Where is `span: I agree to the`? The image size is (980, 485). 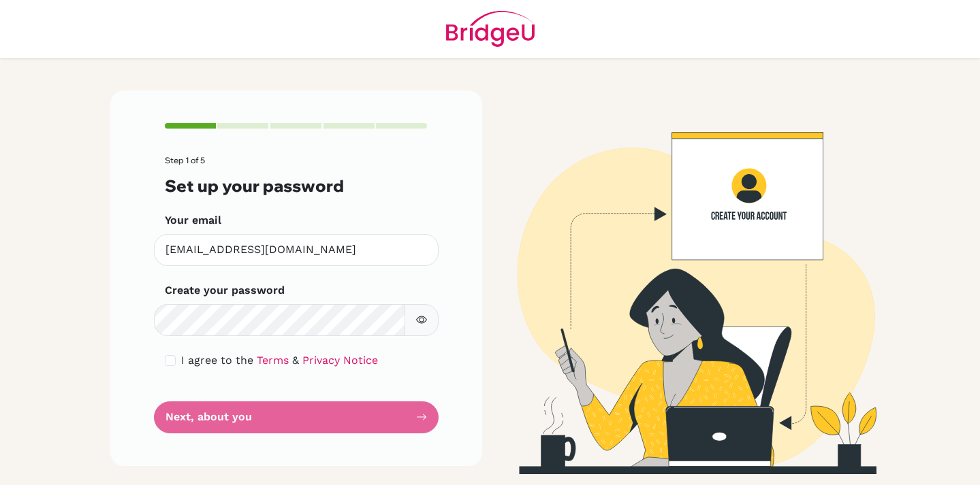 span: I agree to the is located at coordinates (217, 360).